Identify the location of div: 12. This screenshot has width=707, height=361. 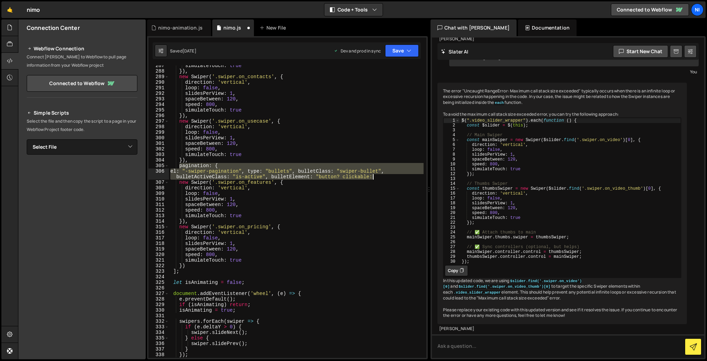
(452, 174).